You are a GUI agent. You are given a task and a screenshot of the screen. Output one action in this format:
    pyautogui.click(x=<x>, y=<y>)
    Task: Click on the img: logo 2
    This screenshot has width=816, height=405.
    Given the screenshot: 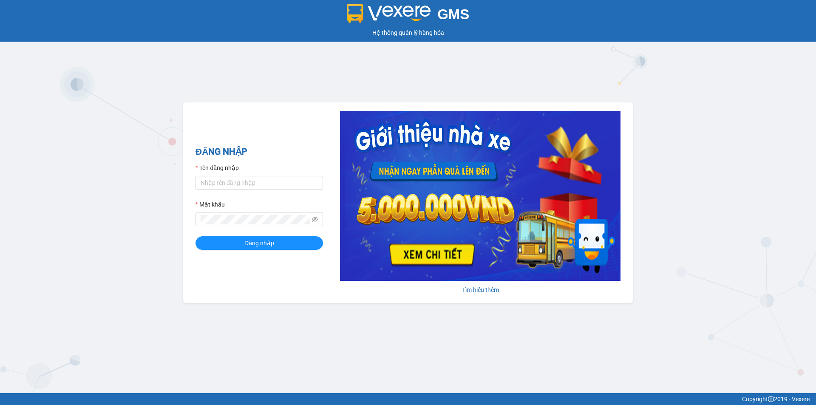 What is the action you would take?
    pyautogui.click(x=389, y=14)
    